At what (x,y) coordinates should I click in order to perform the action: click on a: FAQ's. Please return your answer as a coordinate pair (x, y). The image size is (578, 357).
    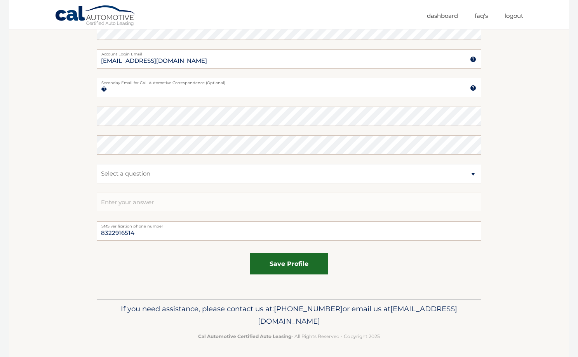
    Looking at the image, I should click on (481, 16).